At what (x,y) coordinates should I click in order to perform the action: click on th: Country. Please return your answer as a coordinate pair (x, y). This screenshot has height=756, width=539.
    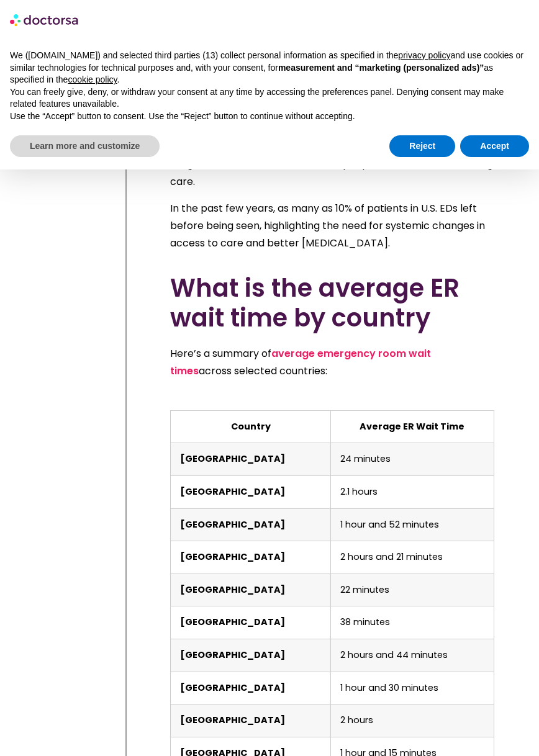
    Looking at the image, I should click on (251, 426).